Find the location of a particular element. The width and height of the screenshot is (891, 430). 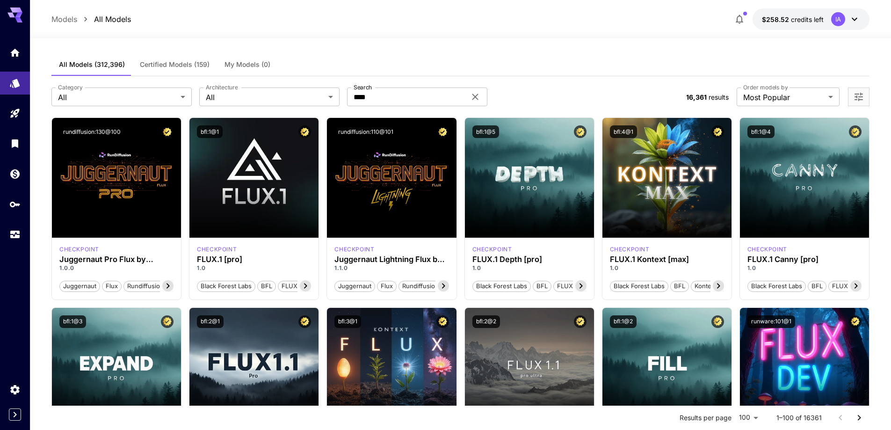

button: Go to next page is located at coordinates (859, 418).